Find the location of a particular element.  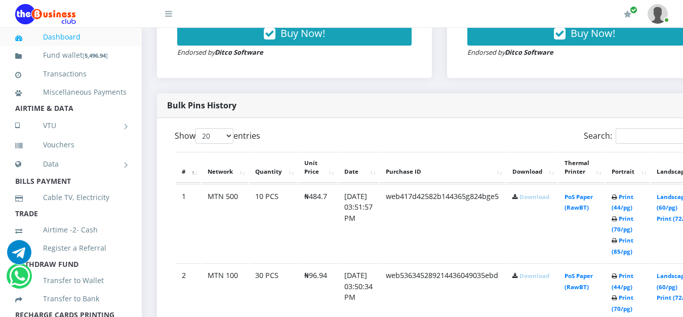

a: Data is located at coordinates (71, 164).